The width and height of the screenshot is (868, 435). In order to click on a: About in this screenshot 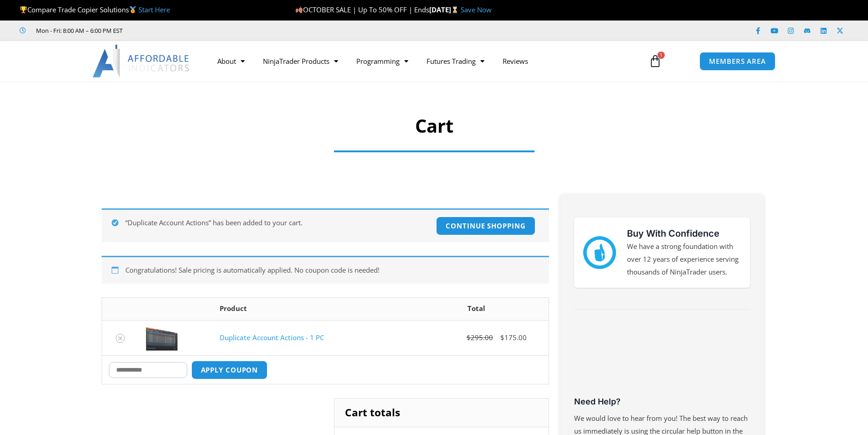, I will do `click(231, 61)`.